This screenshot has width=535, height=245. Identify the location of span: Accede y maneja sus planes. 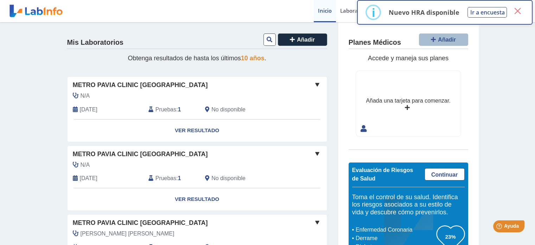
(408, 58).